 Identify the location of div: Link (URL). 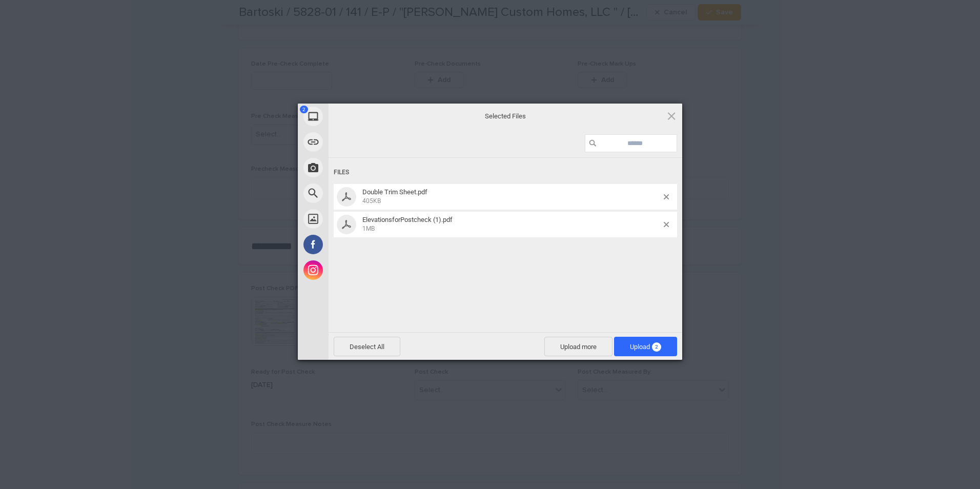
(359, 142).